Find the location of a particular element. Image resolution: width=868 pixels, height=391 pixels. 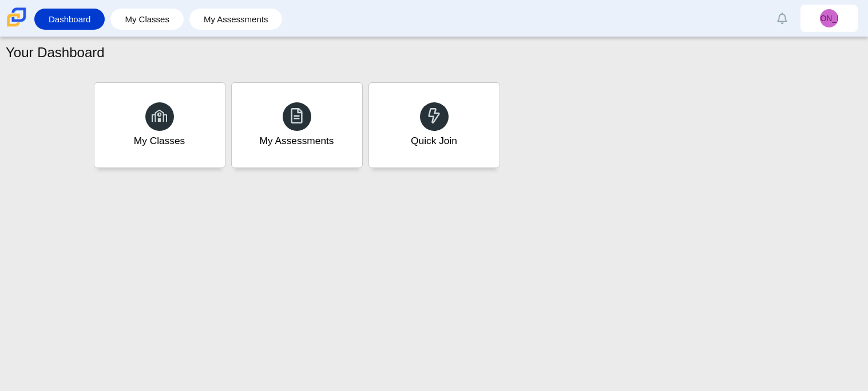

a: Carmen School of Science & Technology is located at coordinates (16, 26).